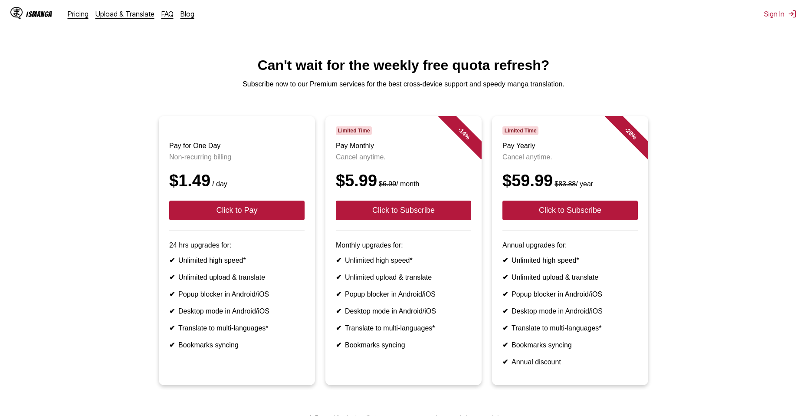 This screenshot has height=416, width=807. Describe the element at coordinates (237, 157) in the screenshot. I see `p: Non-recurring billing` at that location.